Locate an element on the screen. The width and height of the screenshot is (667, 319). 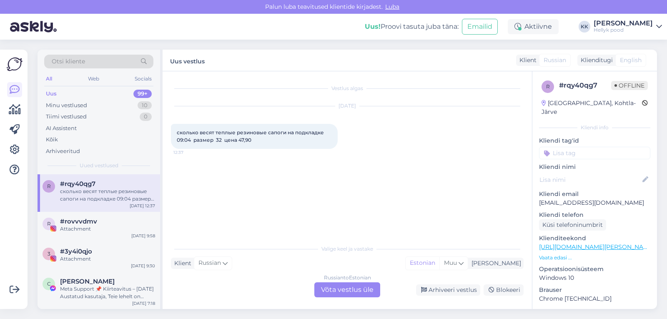
span: English is located at coordinates (630, 60).